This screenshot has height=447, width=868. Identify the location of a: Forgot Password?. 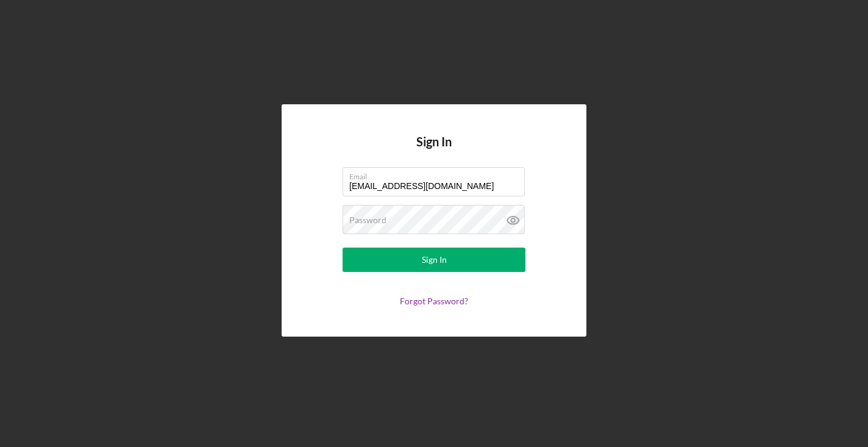
(434, 301).